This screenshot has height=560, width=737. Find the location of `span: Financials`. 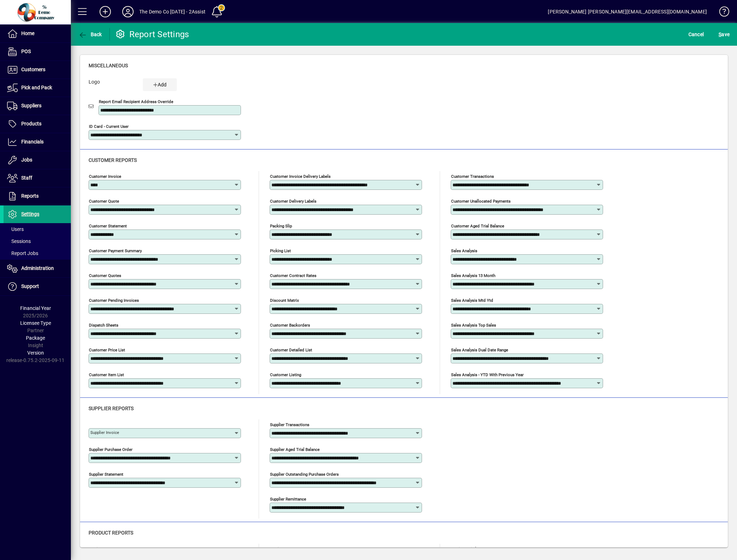

span: Financials is located at coordinates (32, 141).